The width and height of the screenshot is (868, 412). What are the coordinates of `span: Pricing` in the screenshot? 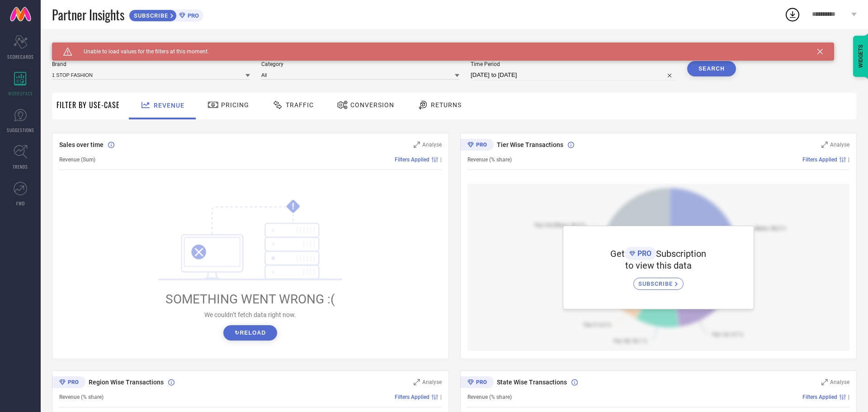 It's located at (235, 105).